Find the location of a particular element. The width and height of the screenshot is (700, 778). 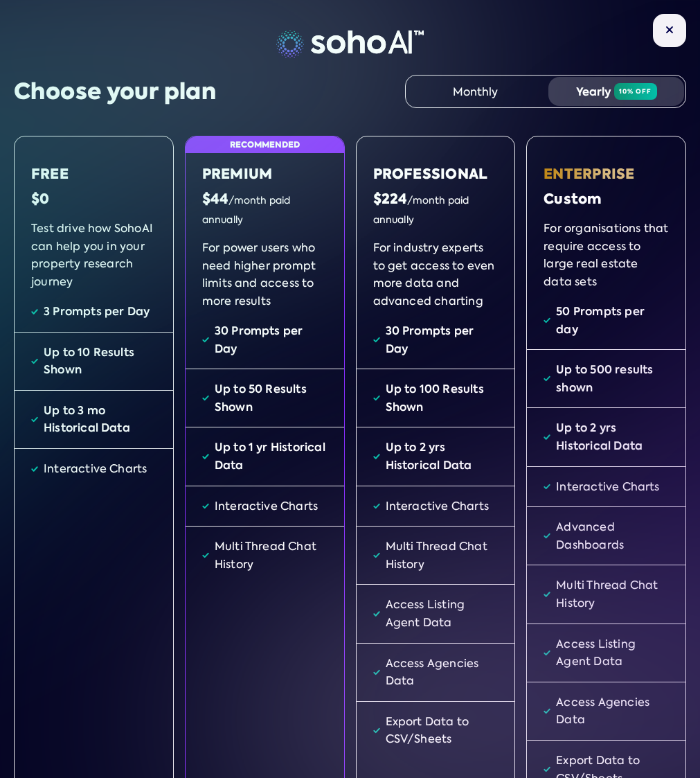

span: 10% off is located at coordinates (636, 91).